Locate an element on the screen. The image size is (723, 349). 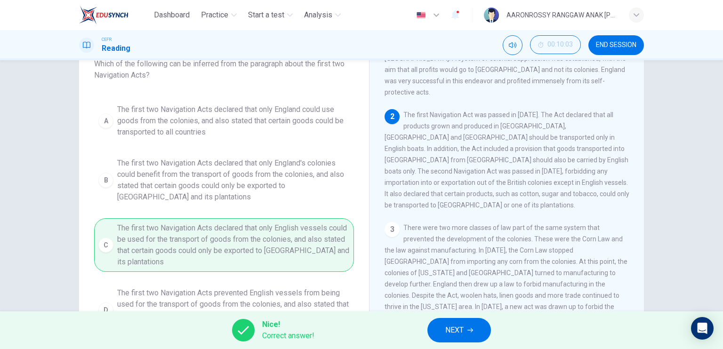
img: en is located at coordinates (421, 15).